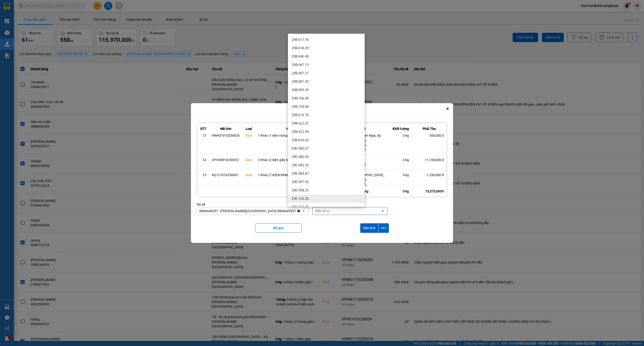 This screenshot has height=346, width=644. I want to click on div: Hàng hóa, so click(293, 129).